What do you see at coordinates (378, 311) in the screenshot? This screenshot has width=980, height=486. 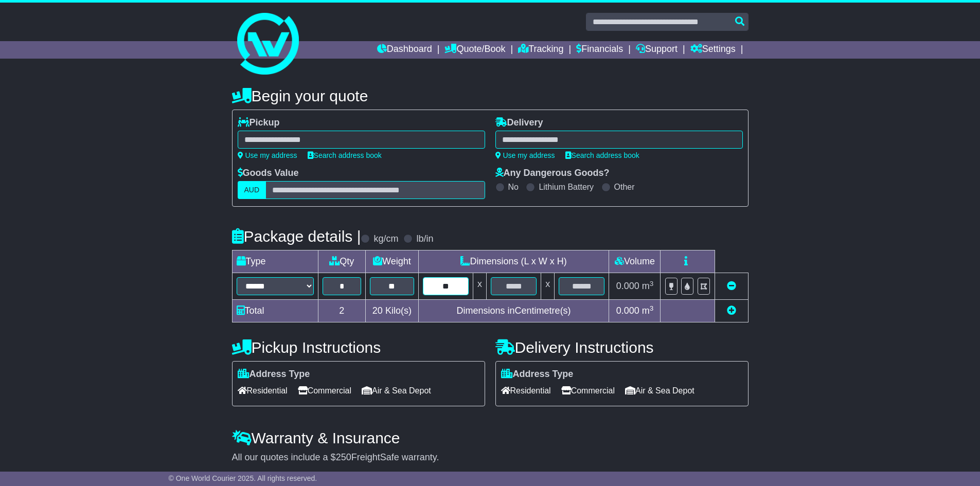 I see `span: 20` at bounding box center [378, 311].